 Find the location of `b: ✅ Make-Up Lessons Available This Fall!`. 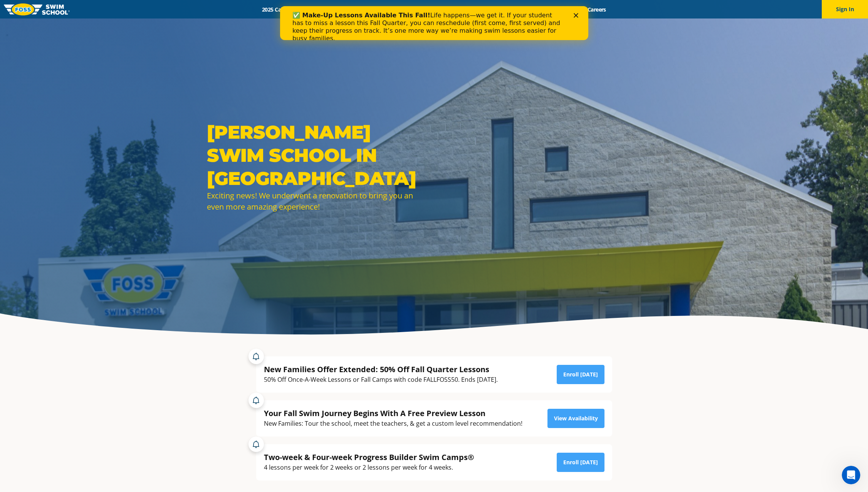

b: ✅ Make-Up Lessons Available This Fall! is located at coordinates (81, 9).